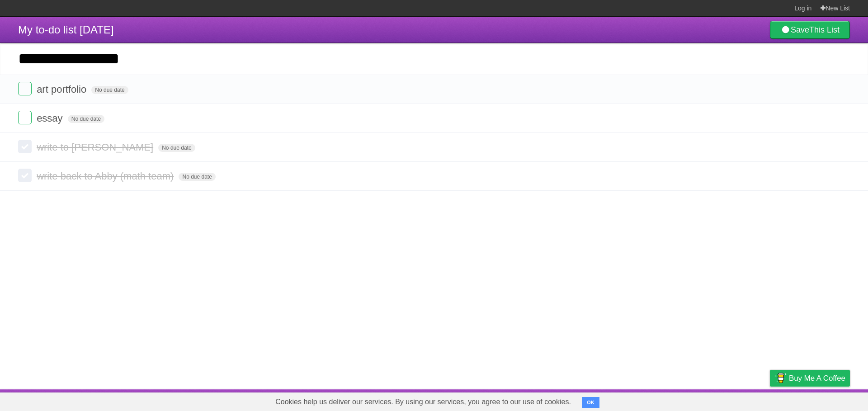  I want to click on button: OK, so click(591, 402).